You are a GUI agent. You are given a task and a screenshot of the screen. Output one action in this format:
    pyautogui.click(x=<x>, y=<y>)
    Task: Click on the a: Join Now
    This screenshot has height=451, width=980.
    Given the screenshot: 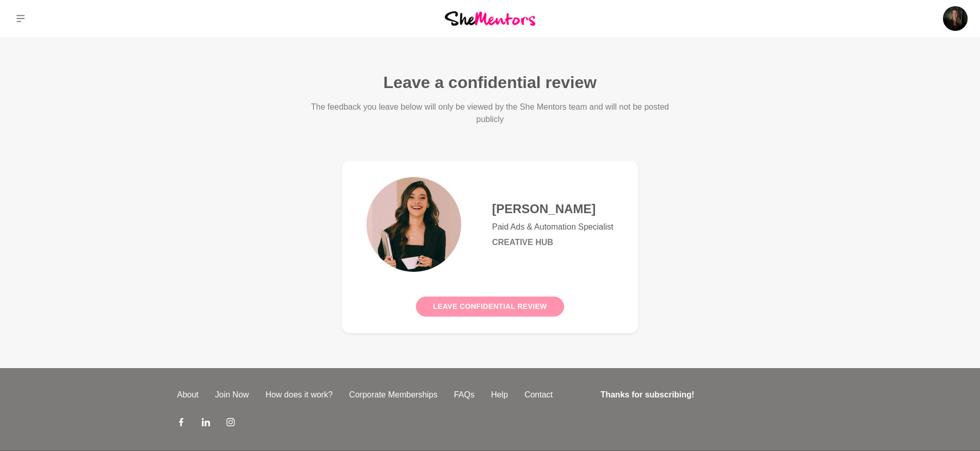 What is the action you would take?
    pyautogui.click(x=232, y=395)
    